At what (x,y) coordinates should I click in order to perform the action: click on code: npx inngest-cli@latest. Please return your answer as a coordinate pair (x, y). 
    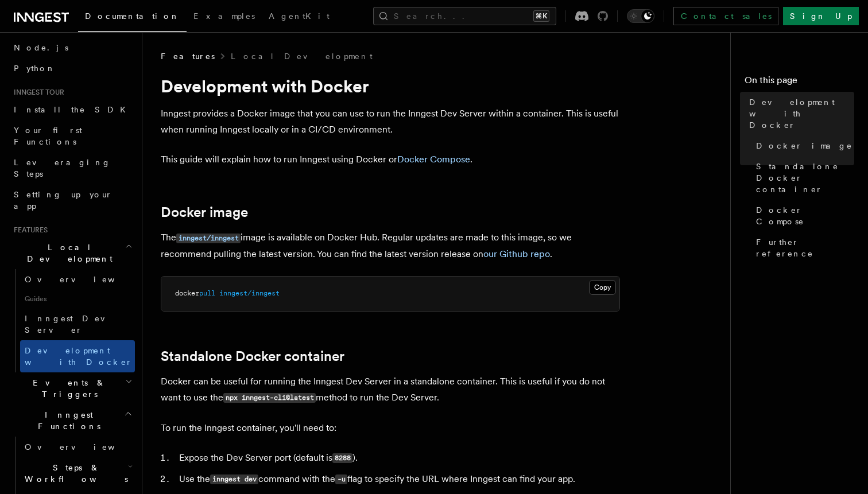
    Looking at the image, I should click on (269, 397).